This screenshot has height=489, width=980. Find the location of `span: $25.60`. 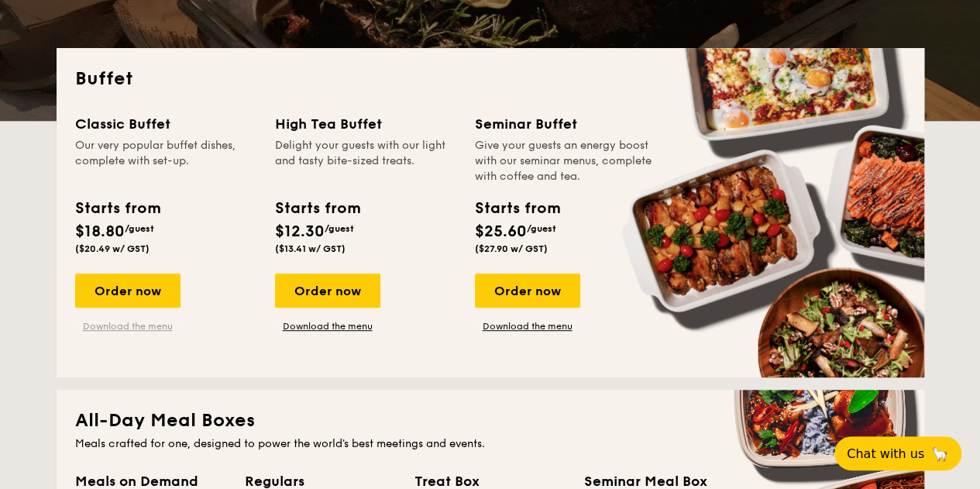

span: $25.60 is located at coordinates (501, 232).